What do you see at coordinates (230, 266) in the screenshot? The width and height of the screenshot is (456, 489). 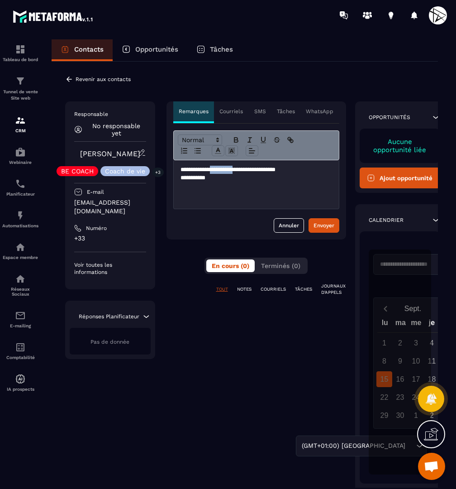 I see `span: En cours (0)` at bounding box center [230, 266].